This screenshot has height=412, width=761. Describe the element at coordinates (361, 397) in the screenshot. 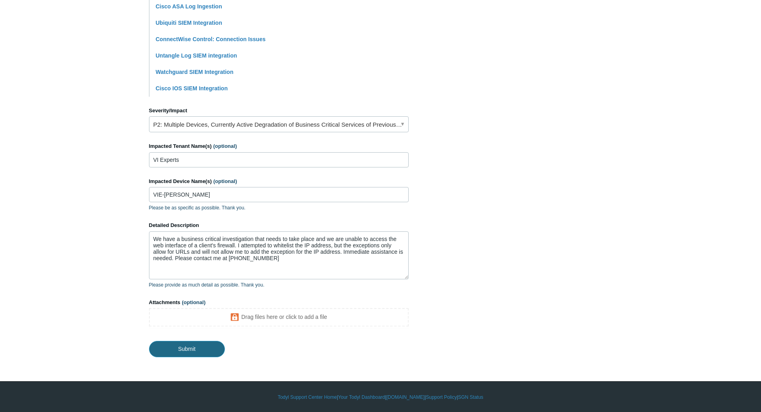

I see `a: Your Todyl Dashboard` at that location.